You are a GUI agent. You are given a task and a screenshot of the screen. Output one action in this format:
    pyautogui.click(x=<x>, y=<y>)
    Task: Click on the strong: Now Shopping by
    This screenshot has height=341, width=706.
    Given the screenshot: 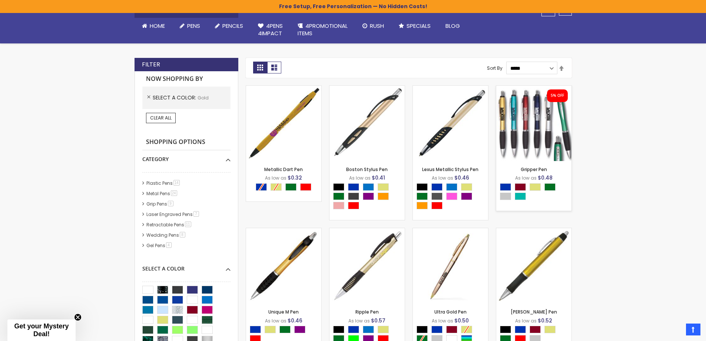 What is the action you would take?
    pyautogui.click(x=186, y=79)
    